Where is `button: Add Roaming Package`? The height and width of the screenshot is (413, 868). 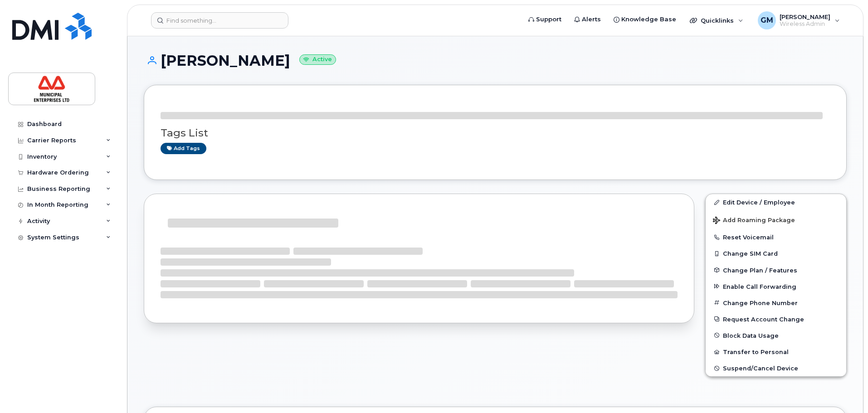 button: Add Roaming Package is located at coordinates (776, 219).